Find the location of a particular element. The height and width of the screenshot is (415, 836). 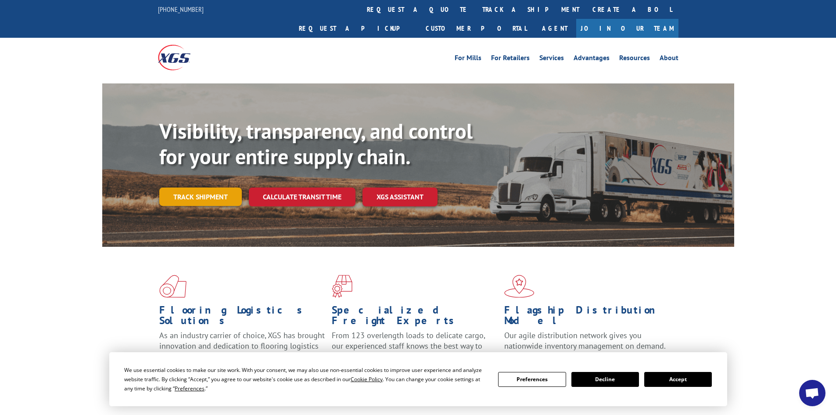

a: Join Our Team is located at coordinates (627, 28).